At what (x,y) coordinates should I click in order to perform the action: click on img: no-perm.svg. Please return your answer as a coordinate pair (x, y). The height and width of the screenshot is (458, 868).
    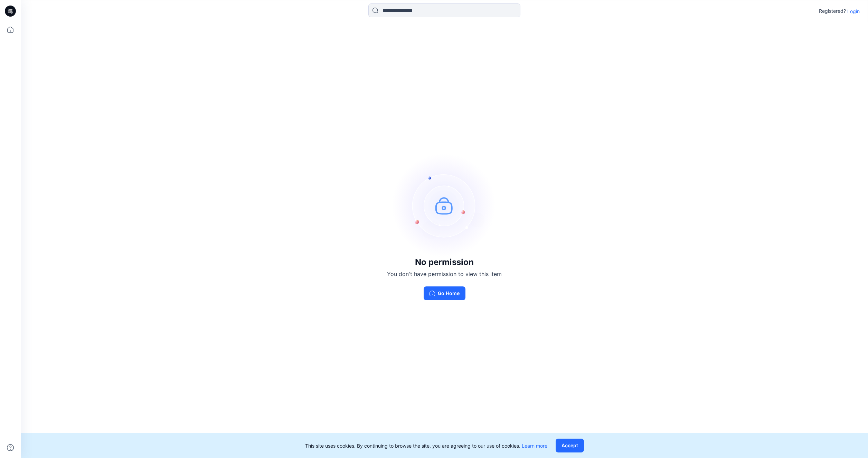
    Looking at the image, I should click on (445, 206).